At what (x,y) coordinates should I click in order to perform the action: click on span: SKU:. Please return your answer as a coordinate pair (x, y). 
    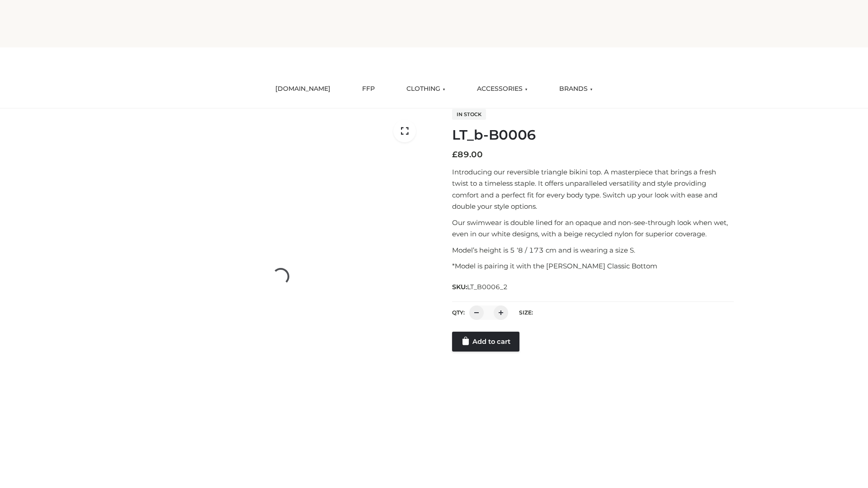
    Looking at the image, I should click on (480, 287).